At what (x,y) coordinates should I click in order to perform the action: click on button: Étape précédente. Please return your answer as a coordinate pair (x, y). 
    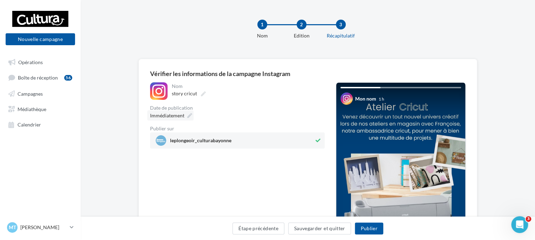
    Looking at the image, I should click on (258, 228).